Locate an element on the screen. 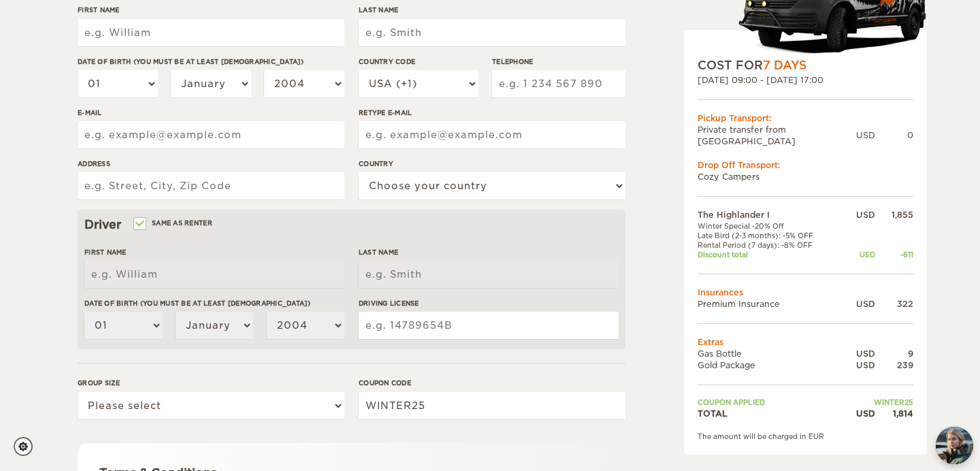 This screenshot has width=980, height=471. td: Coupon applied is located at coordinates (770, 402).